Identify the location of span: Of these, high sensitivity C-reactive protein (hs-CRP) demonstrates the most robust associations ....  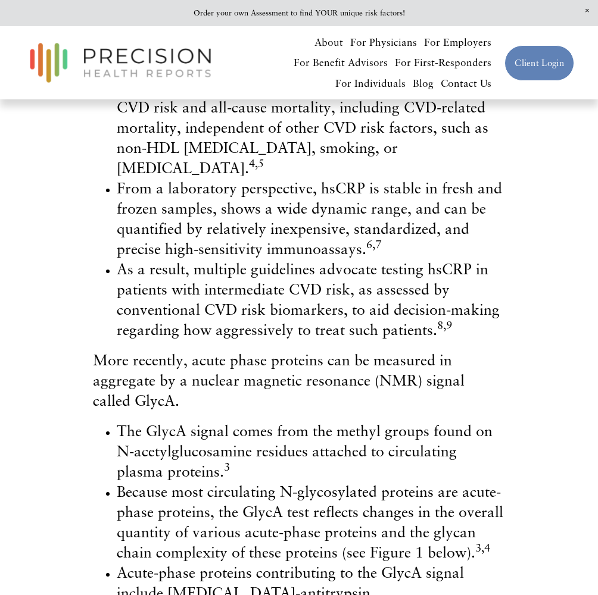
(302, 117).